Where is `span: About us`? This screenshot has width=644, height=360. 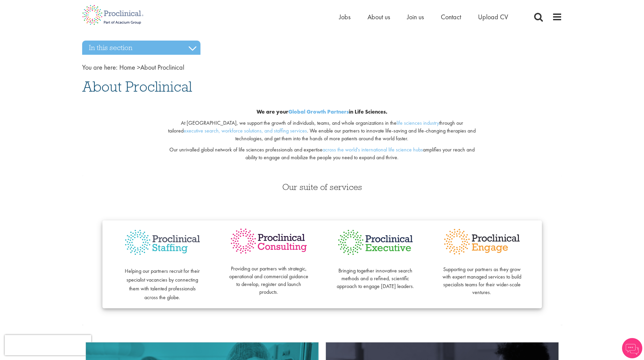 span: About us is located at coordinates (378, 17).